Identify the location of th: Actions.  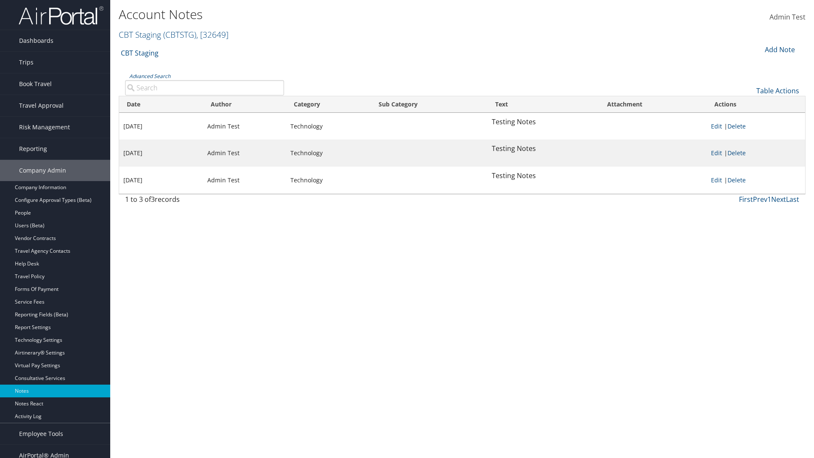
(756, 104).